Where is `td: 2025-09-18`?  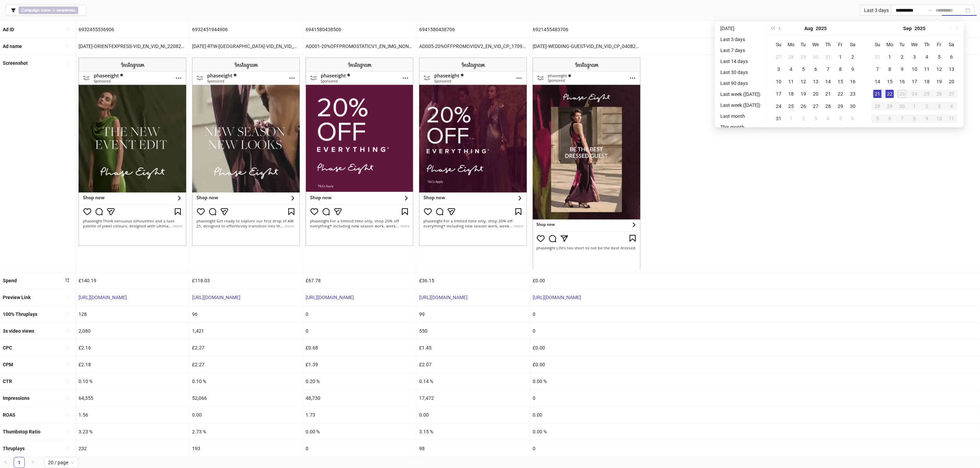 td: 2025-09-18 is located at coordinates (926, 82).